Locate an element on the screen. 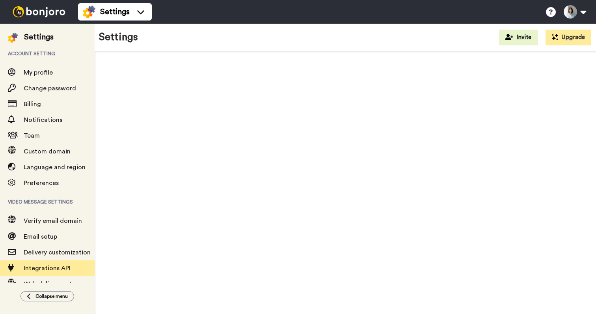 The image size is (596, 314). button: Upgrade is located at coordinates (568, 37).